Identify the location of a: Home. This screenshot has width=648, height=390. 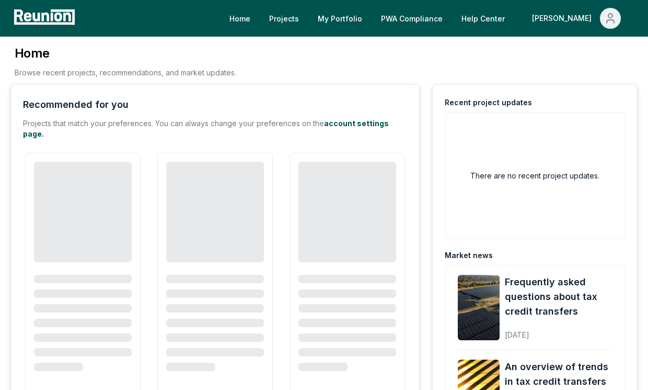
(240, 18).